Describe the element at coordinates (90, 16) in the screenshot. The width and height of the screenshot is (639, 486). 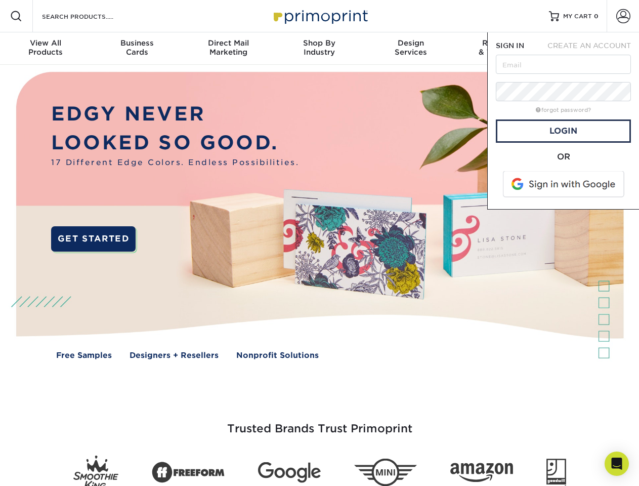
I see `input: SEARCH PRODUCTS.....` at that location.